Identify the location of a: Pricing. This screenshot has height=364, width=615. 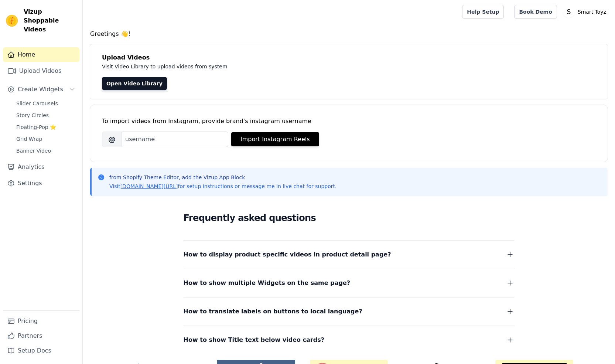
(41, 321).